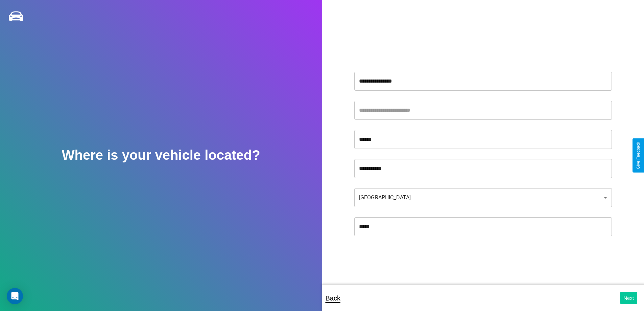  Describe the element at coordinates (628, 298) in the screenshot. I see `button: Next` at that location.